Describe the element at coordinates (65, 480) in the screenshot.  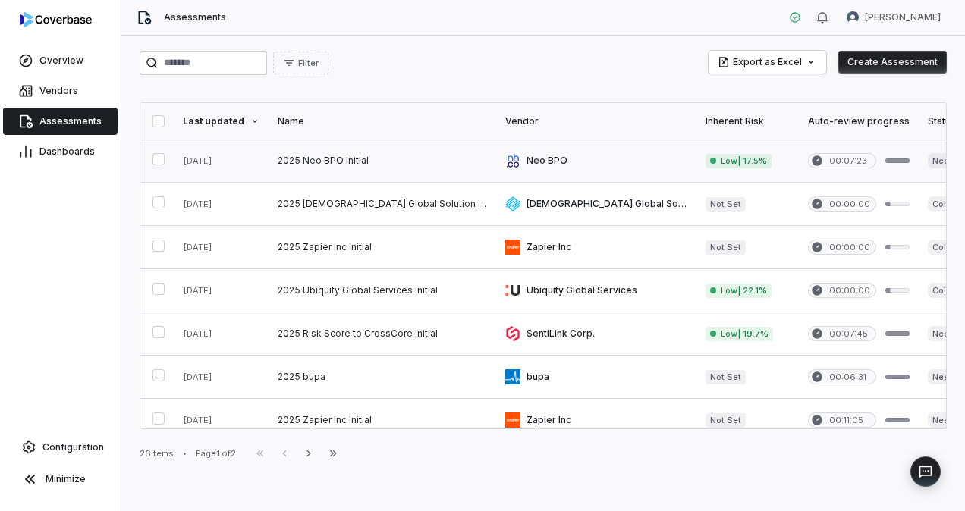
I see `span: Minimize` at that location.